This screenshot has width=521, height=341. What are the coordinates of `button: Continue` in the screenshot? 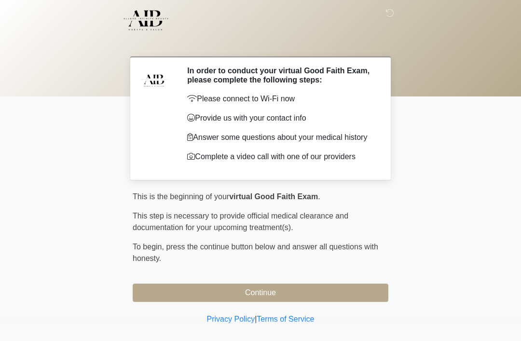 It's located at (261, 293).